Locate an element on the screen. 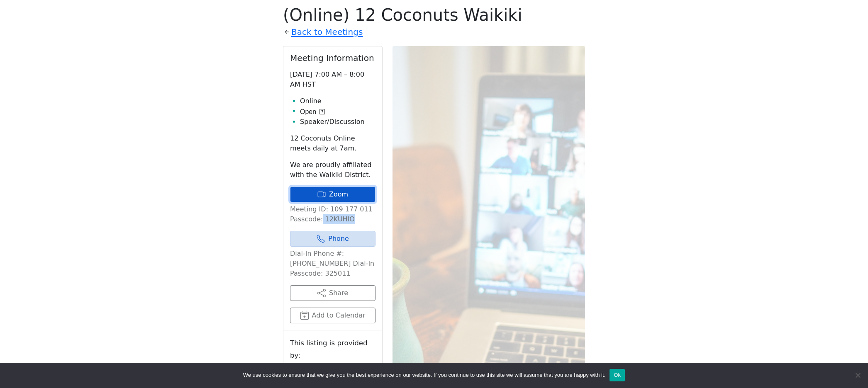 The width and height of the screenshot is (868, 388). li: Speaker/Discussion is located at coordinates (338, 122).